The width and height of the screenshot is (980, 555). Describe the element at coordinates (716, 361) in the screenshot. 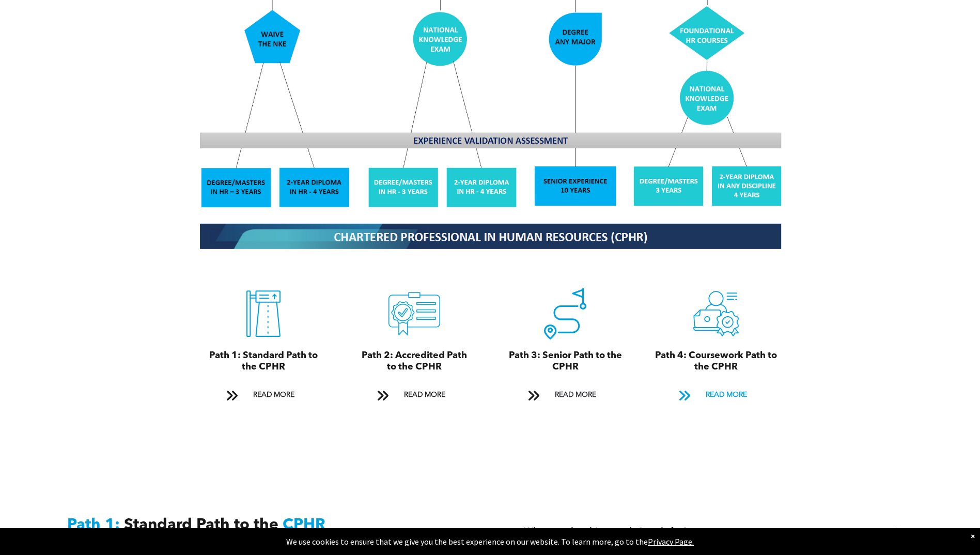

I see `span: Path 4: Coursework Path to the CPHR` at that location.